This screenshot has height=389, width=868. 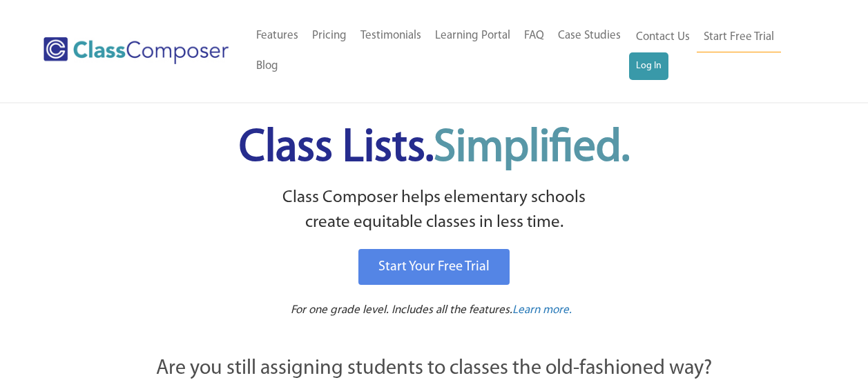 What do you see at coordinates (534, 36) in the screenshot?
I see `a: FAQ` at bounding box center [534, 36].